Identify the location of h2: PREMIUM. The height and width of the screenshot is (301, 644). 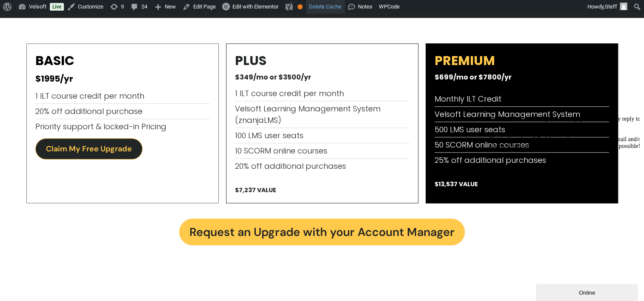
(522, 60).